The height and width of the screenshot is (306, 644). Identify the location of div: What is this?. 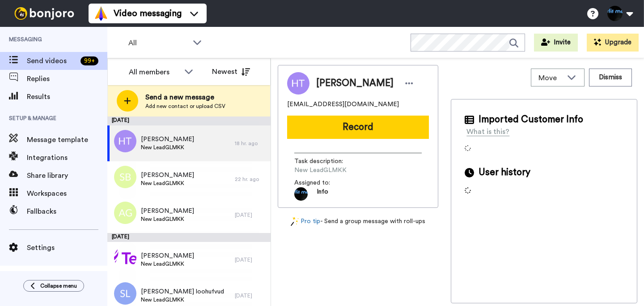
(488, 132).